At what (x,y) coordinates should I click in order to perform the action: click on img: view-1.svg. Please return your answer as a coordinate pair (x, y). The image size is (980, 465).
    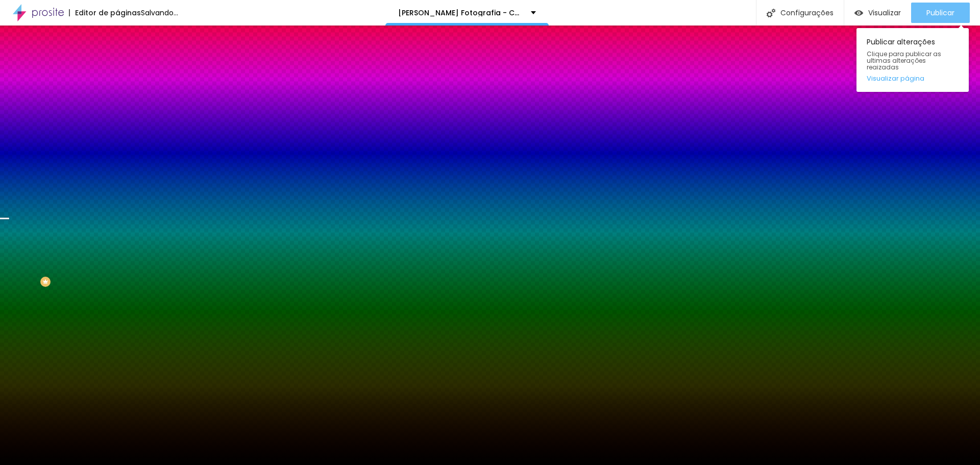
    Looking at the image, I should click on (858, 13).